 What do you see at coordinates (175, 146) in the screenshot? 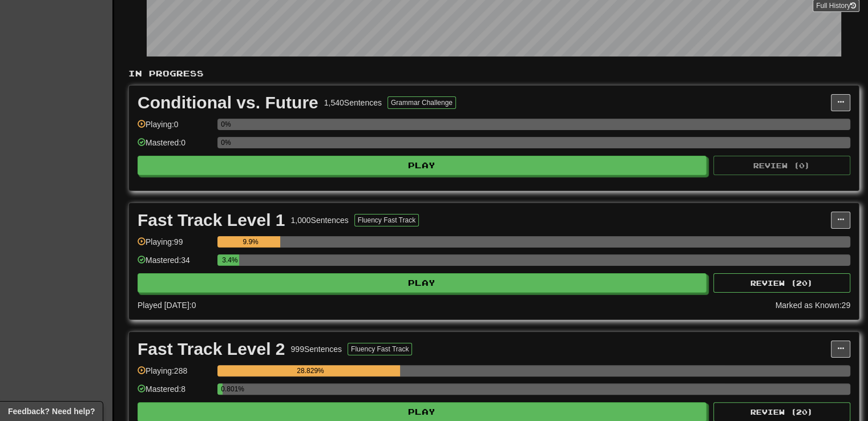
I see `div: Mastered: 0` at bounding box center [175, 146].